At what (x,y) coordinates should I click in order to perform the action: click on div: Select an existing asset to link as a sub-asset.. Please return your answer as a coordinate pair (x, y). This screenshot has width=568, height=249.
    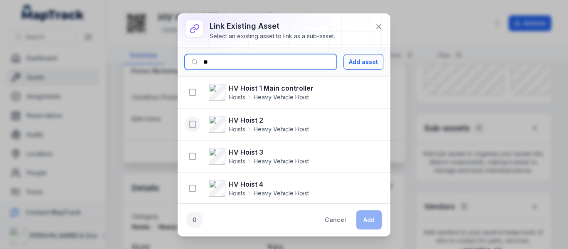
    Looking at the image, I should click on (272, 36).